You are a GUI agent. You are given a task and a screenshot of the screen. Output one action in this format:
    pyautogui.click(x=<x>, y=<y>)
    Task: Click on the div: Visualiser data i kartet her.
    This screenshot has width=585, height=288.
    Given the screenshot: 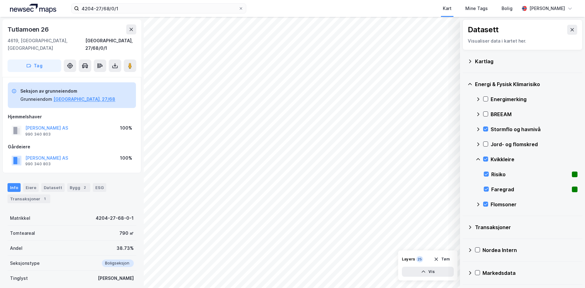 What is the action you would take?
    pyautogui.click(x=523, y=41)
    